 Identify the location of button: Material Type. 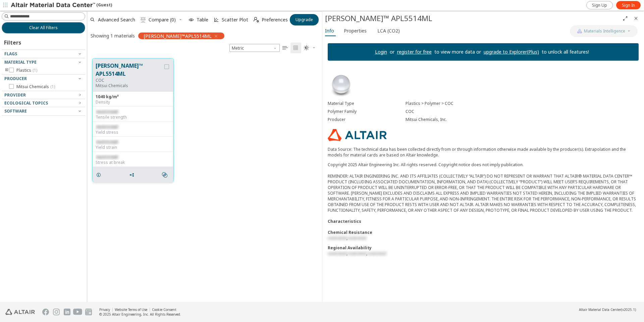
(43, 62).